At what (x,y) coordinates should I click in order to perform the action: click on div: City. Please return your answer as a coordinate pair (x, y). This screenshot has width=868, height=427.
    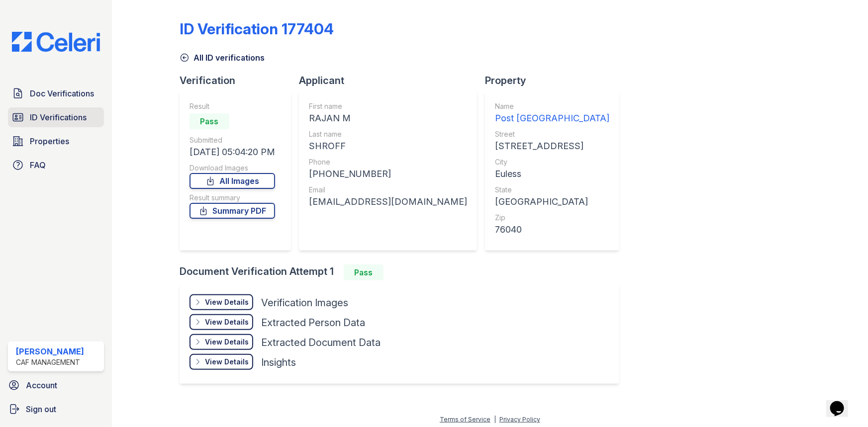
    Looking at the image, I should click on (553, 162).